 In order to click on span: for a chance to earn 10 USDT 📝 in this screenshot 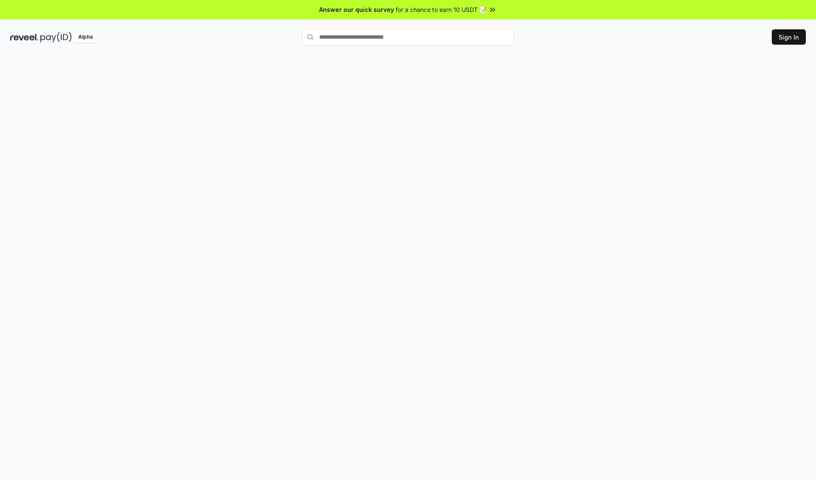, I will do `click(441, 9)`.